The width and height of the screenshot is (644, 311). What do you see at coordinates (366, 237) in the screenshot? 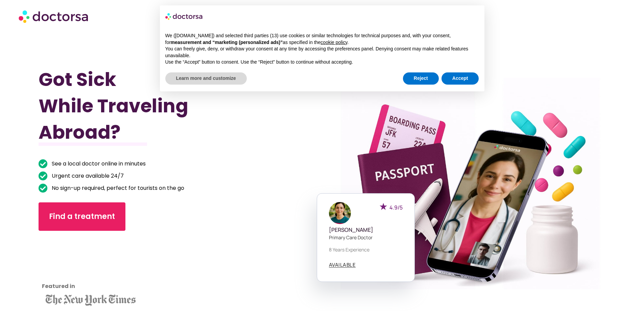
I see `p: Primary care doctor` at bounding box center [366, 237].